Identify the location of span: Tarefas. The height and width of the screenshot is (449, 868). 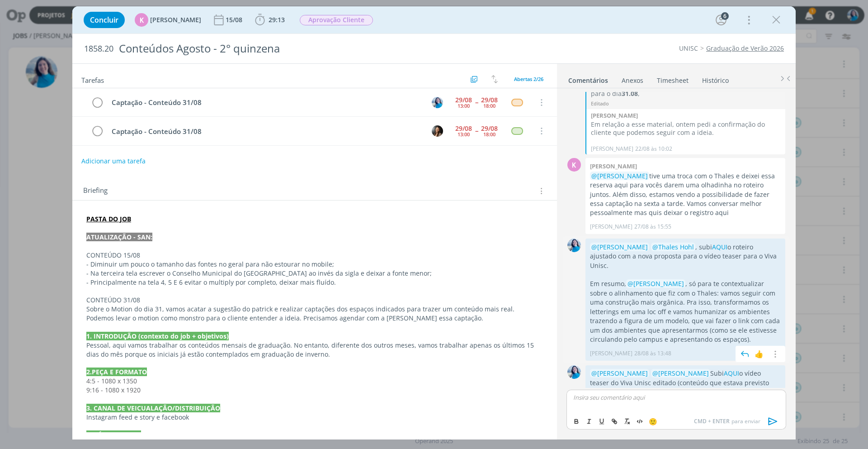
(92, 79).